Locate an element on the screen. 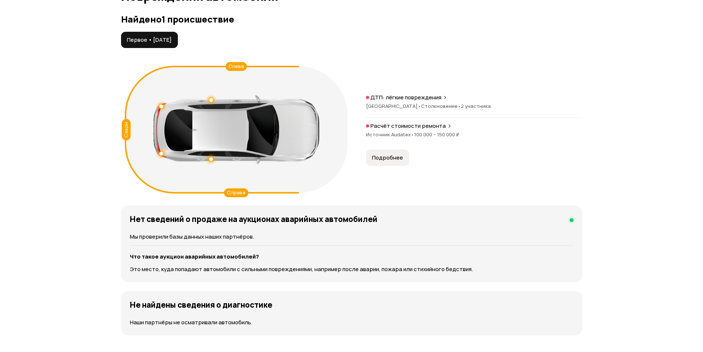  p: Это место, куда попадают автомобили с сильными повреждениями, например после аварии, пожара или с... is located at coordinates (352, 269).